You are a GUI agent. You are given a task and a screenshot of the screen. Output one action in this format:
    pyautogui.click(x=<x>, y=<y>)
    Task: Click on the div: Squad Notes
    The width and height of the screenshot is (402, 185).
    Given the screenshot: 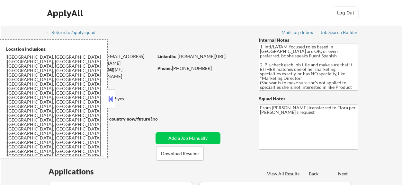 What is the action you would take?
    pyautogui.click(x=308, y=99)
    